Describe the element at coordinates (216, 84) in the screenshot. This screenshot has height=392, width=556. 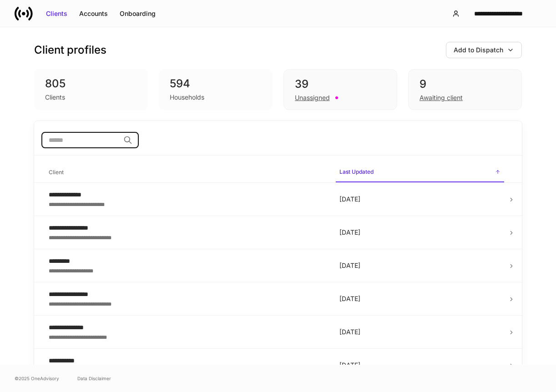
I see `div: 594` at that location.